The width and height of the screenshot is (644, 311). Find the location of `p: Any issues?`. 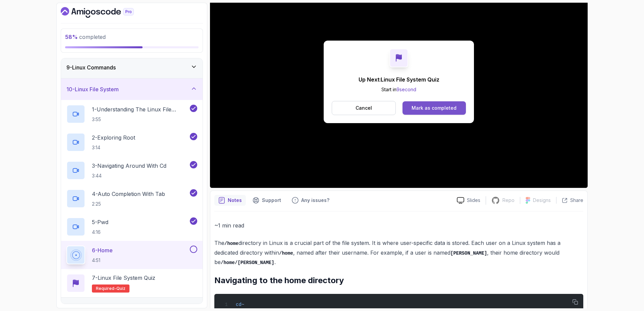

p: Any issues? is located at coordinates (315, 200).